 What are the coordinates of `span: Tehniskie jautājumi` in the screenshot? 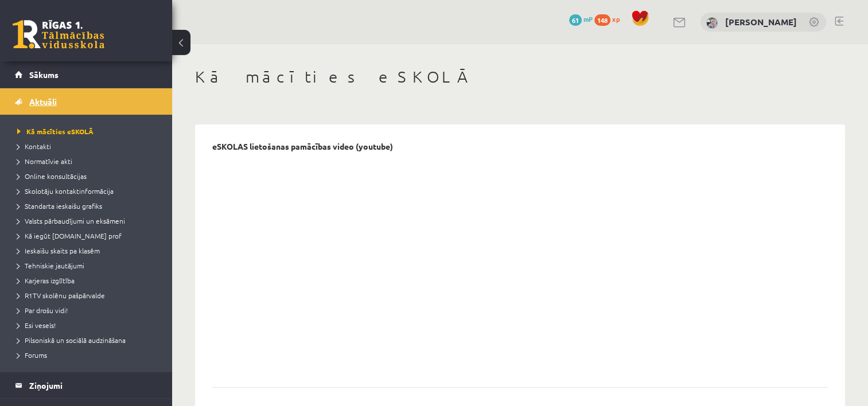 It's located at (51, 266).